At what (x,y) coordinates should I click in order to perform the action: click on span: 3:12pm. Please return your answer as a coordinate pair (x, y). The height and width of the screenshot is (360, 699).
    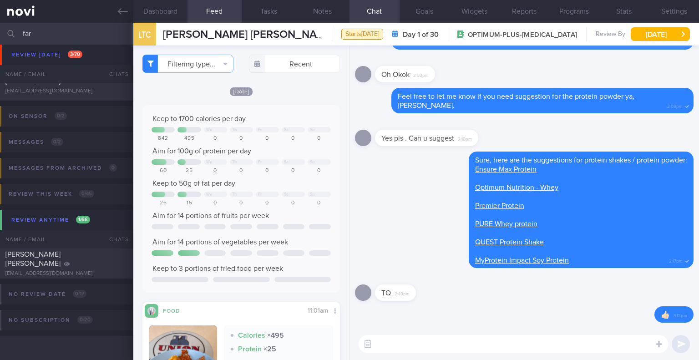
    Looking at the image, I should click on (680, 314).